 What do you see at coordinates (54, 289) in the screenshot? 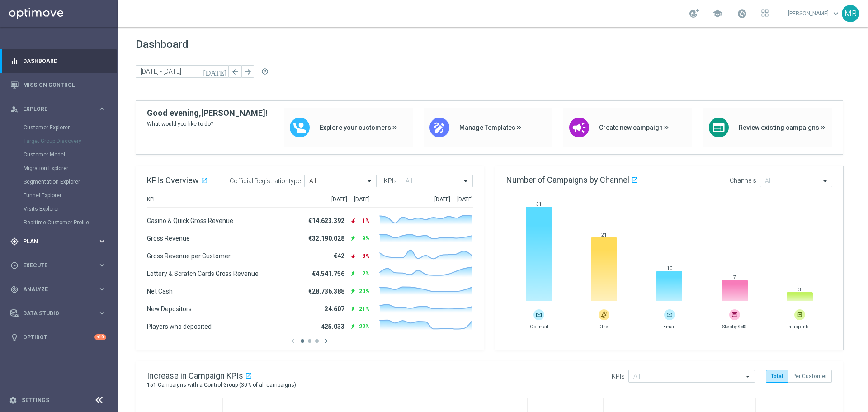
I see `div: Analyze` at bounding box center [54, 289].